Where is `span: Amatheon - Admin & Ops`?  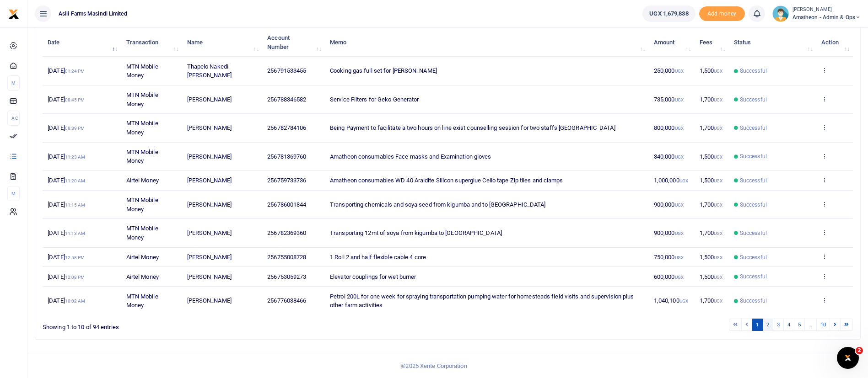
span: Amatheon - Admin & Ops is located at coordinates (827, 17).